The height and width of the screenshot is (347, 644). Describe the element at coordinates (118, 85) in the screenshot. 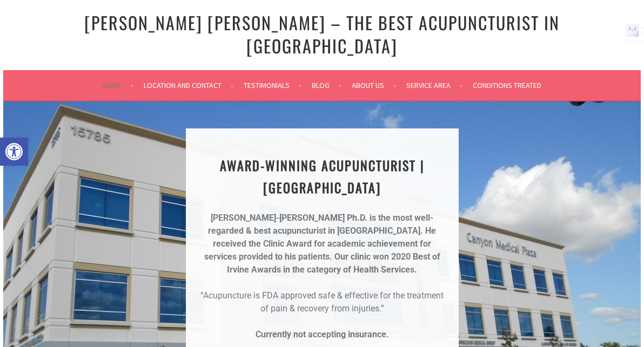

I see `a: Home` at that location.